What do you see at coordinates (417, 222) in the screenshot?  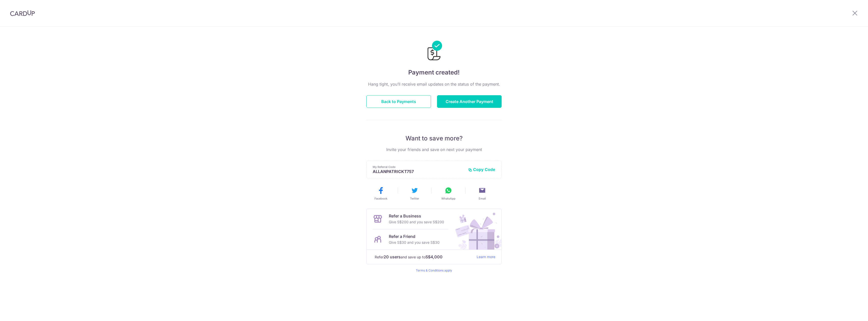 I see `p: Give S$200 and you save S$200` at bounding box center [417, 222].